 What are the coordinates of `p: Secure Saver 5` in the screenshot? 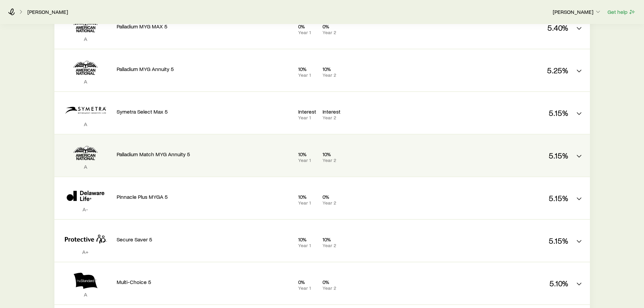 It's located at (205, 239).